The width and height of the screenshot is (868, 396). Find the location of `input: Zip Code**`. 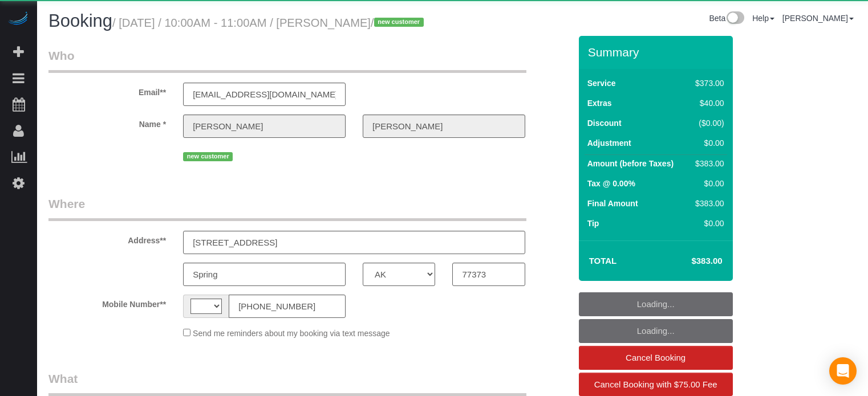

input: Zip Code** is located at coordinates (488, 274).